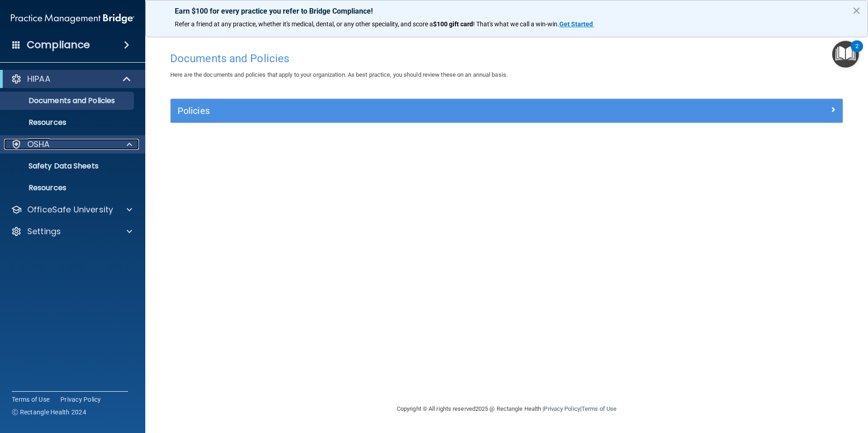 The height and width of the screenshot is (433, 868). Describe the element at coordinates (339, 74) in the screenshot. I see `span: Here are the documents and policies that apply to your organization. As best practice, you should...` at that location.